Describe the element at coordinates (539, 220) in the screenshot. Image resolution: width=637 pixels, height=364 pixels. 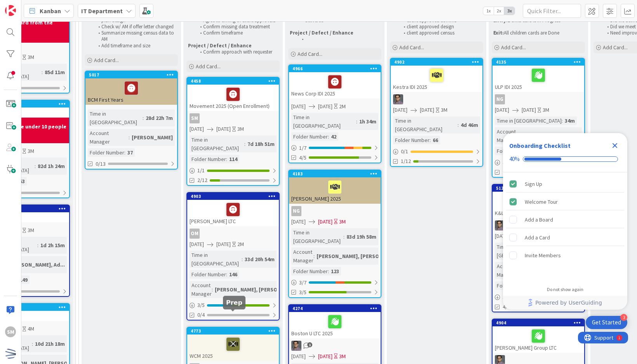
I see `div: Add a Board` at that location.